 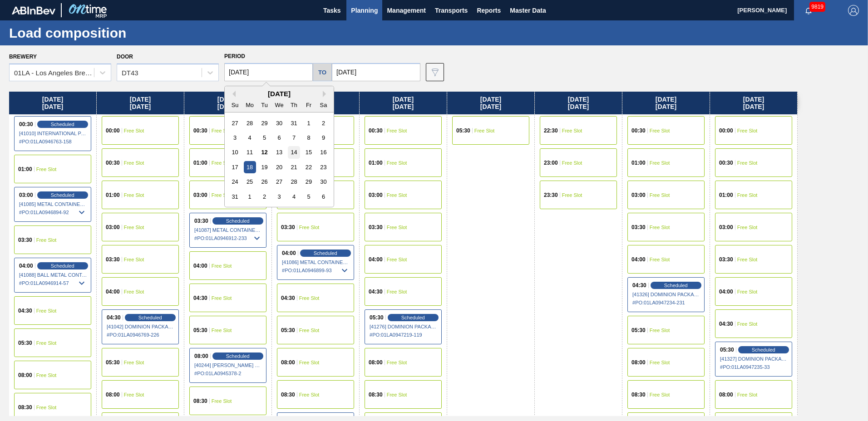 What do you see at coordinates (294, 197) in the screenshot?
I see `div: Choose Thursday, September 4th, 2025` at bounding box center [294, 197].